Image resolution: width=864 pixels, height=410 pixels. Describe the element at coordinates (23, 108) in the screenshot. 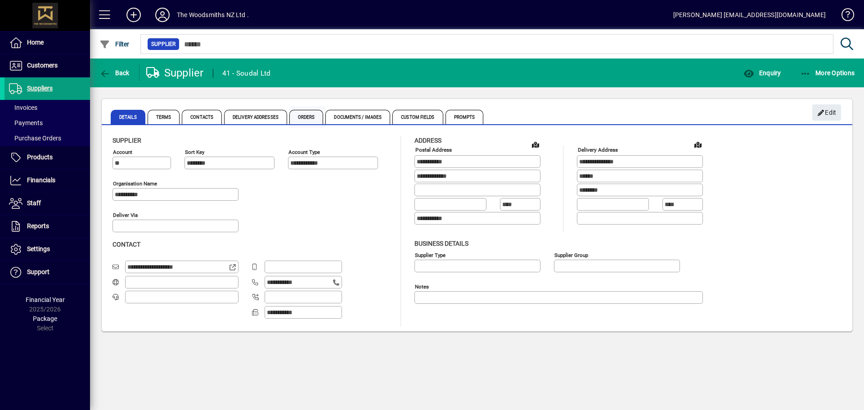

I see `span: Invoices` at that location.